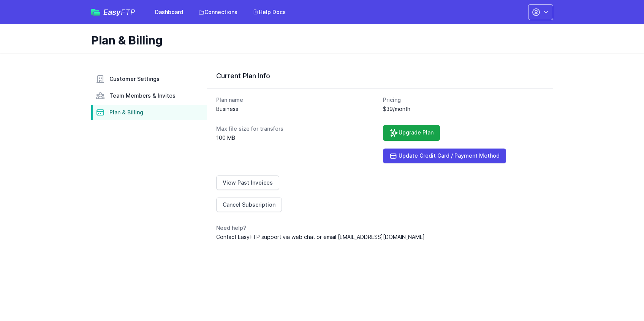 The width and height of the screenshot is (644, 321). I want to click on a: Cancel Subscription, so click(249, 205).